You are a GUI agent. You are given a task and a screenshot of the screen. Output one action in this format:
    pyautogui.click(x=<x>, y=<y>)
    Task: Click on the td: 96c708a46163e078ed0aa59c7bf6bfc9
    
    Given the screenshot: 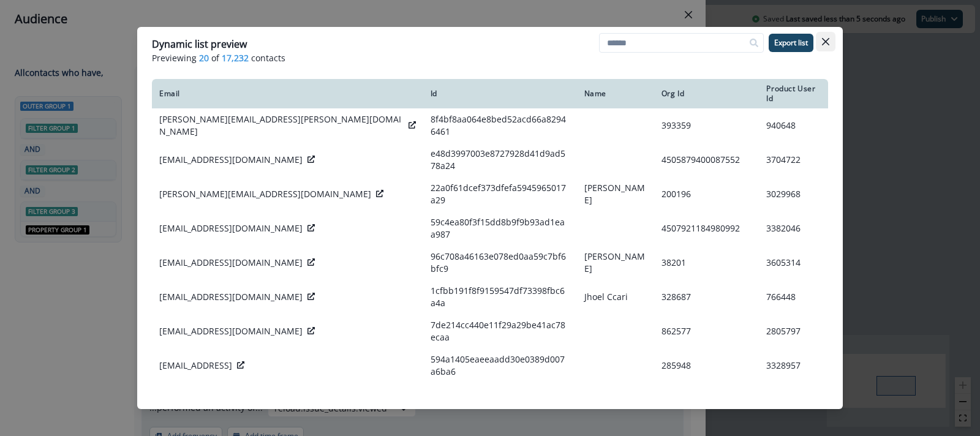 What is the action you would take?
    pyautogui.click(x=500, y=263)
    